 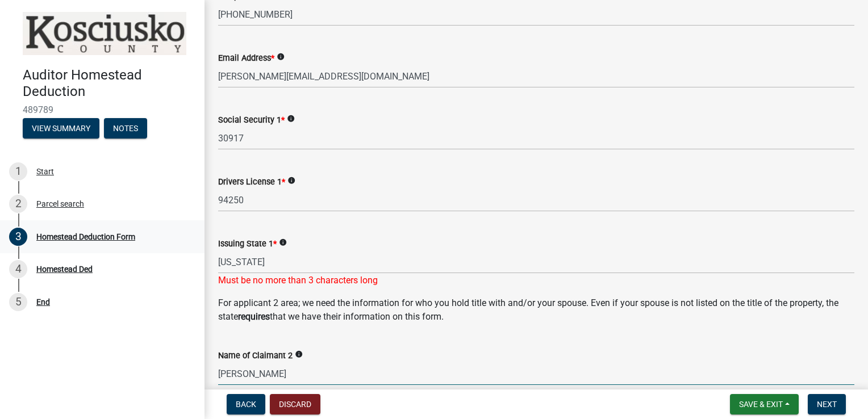 What do you see at coordinates (102, 110) in the screenshot?
I see `span: 489789` at bounding box center [102, 110].